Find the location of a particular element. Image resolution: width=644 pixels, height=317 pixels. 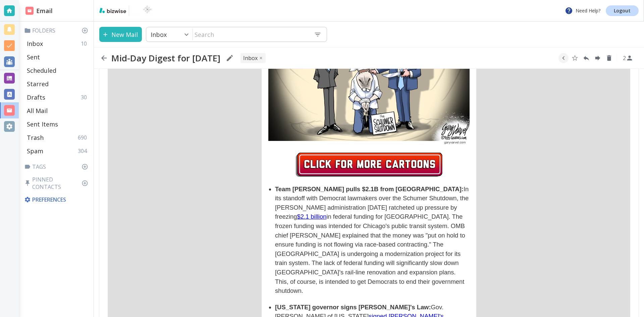

p: Trash is located at coordinates (35, 138).